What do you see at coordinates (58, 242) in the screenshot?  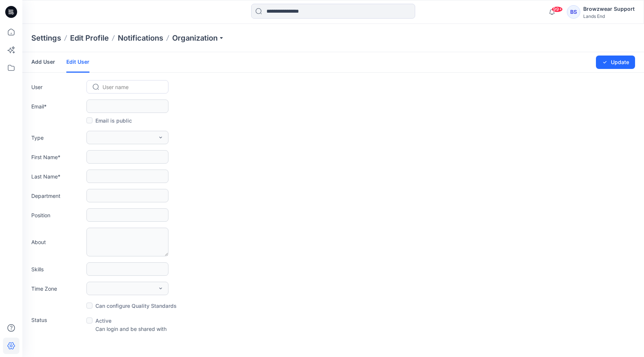 I see `label: About` at bounding box center [58, 242].